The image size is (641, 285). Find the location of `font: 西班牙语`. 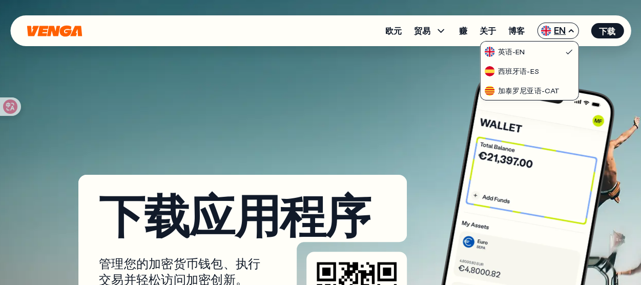

font: 西班牙语 is located at coordinates (513, 71).